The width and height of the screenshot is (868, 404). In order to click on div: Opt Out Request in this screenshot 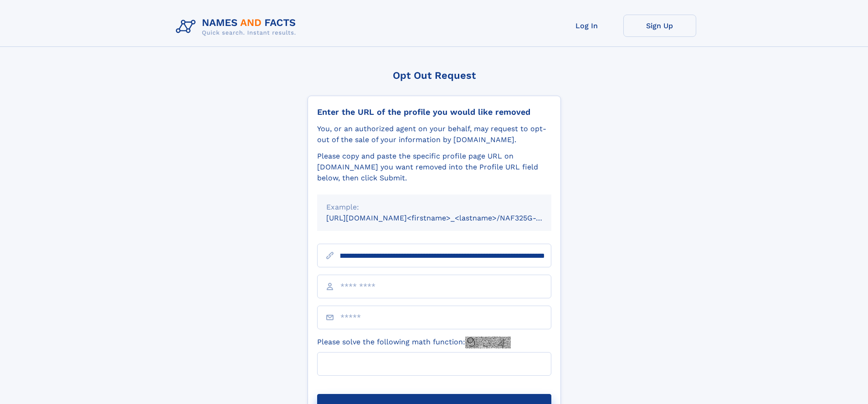, I will do `click(434, 76)`.